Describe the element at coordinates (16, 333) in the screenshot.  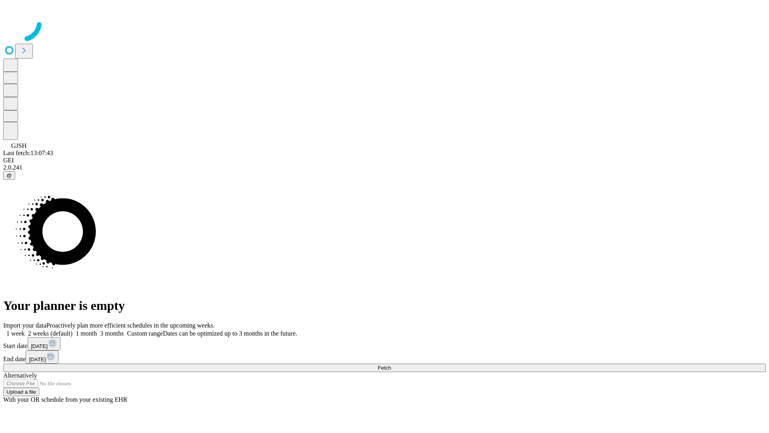
I see `span: 1 week` at that location.